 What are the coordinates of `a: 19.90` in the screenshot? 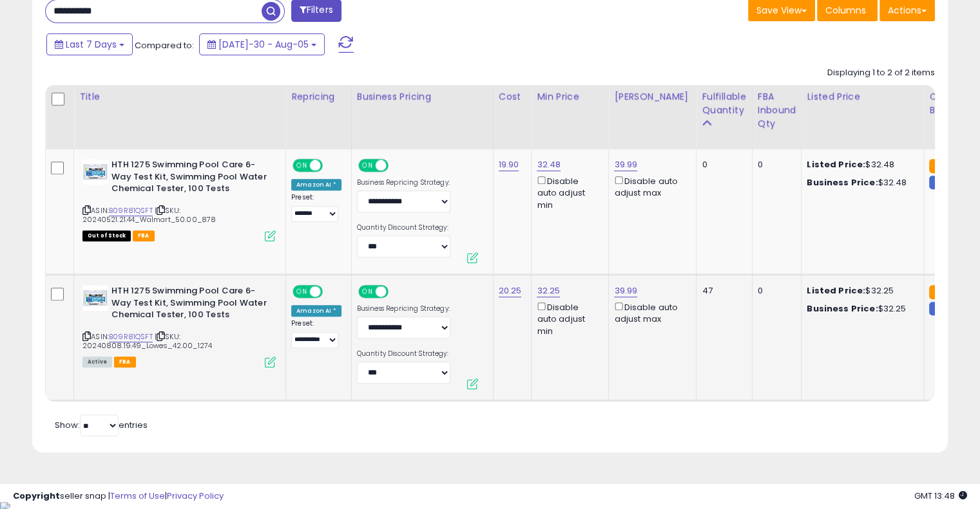 It's located at (509, 164).